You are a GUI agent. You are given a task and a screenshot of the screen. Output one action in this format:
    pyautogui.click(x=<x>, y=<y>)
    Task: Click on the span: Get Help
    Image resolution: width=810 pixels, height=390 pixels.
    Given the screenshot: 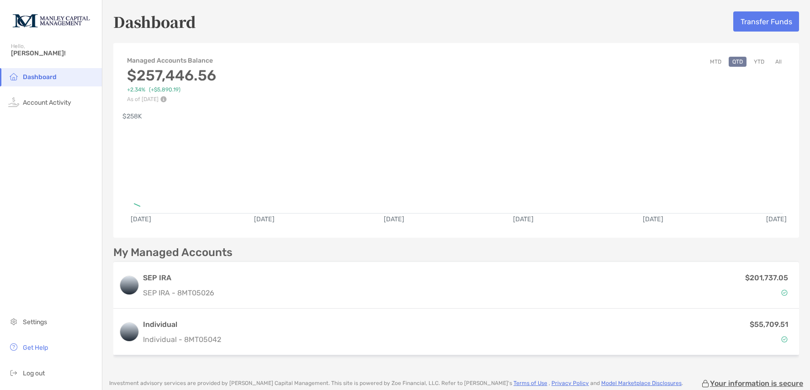 What is the action you would take?
    pyautogui.click(x=35, y=347)
    